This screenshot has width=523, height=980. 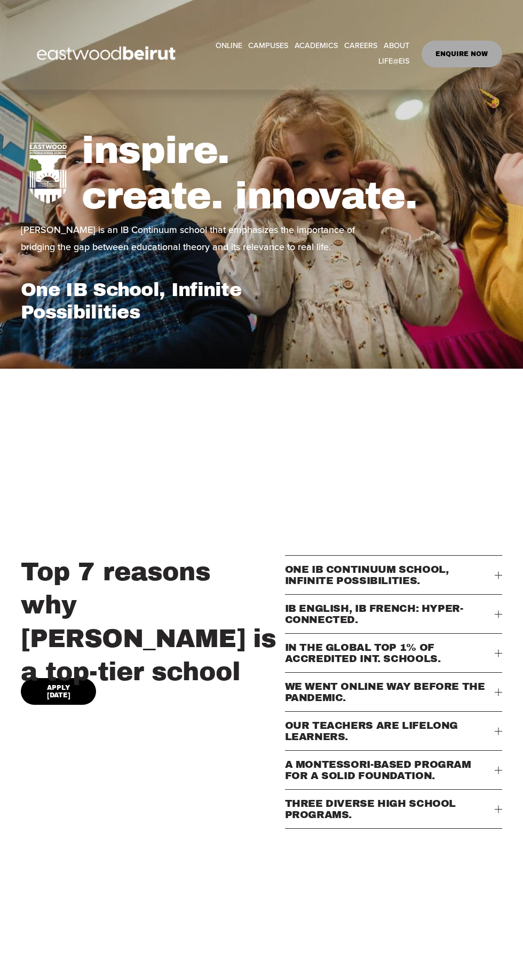 What do you see at coordinates (390, 654) in the screenshot?
I see `span: IN THE GLOBAL TOP 1% OF ACCREDITED INT. SCHOOLS.` at bounding box center [390, 654].